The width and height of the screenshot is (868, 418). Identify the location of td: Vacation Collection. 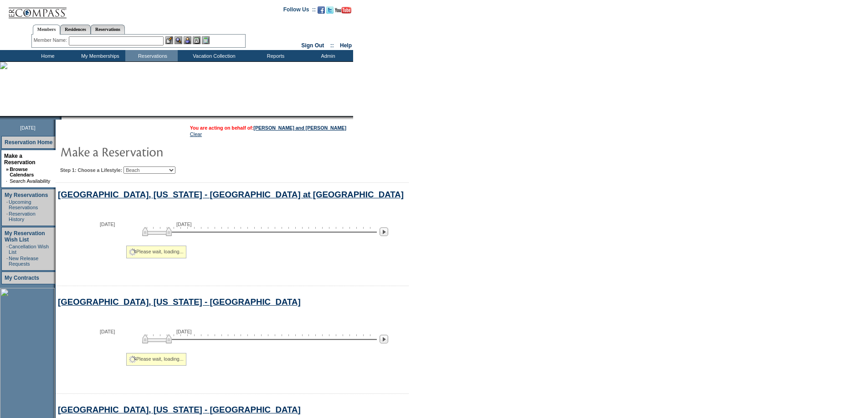
(213, 56).